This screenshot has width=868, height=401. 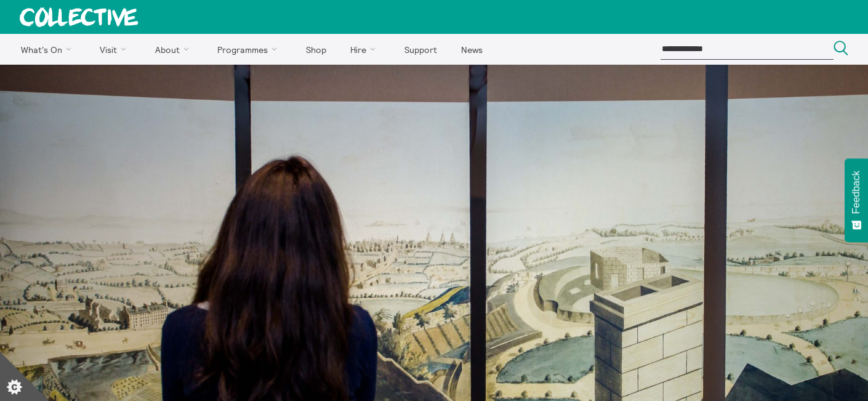 What do you see at coordinates (856, 192) in the screenshot?
I see `span: Feedback` at bounding box center [856, 192].